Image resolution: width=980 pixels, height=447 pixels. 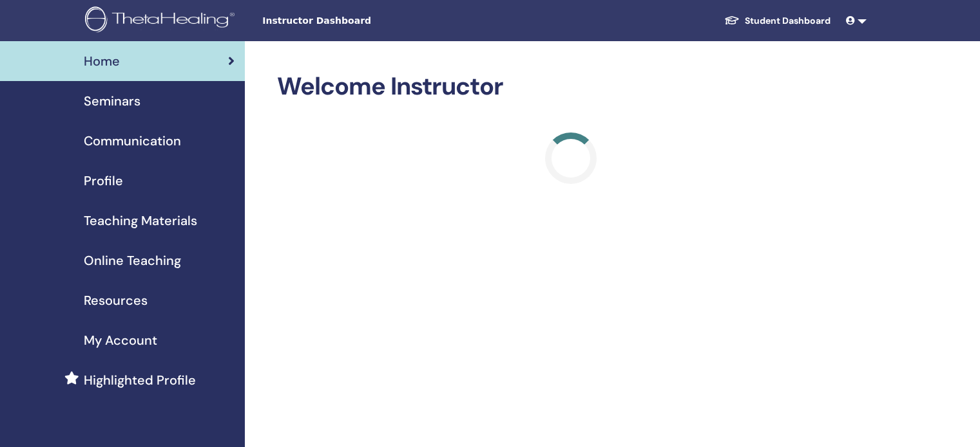 I want to click on h2: Welcome Instructor, so click(x=570, y=87).